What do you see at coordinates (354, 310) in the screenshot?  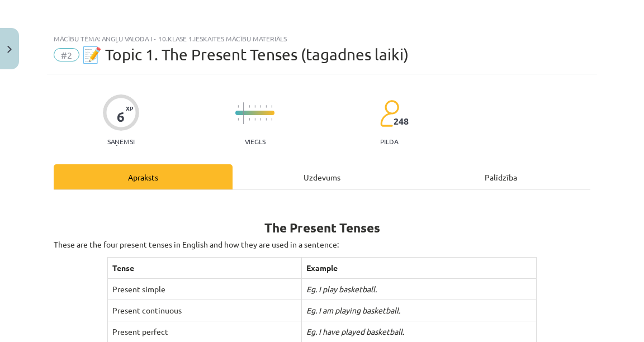 I see `i: Eg. I am playing basketball.` at bounding box center [354, 310].